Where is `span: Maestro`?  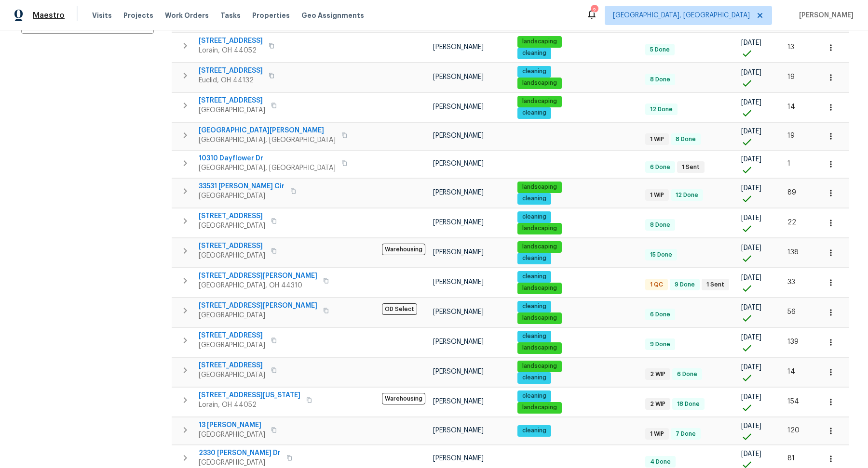
span: Maestro is located at coordinates (49, 16).